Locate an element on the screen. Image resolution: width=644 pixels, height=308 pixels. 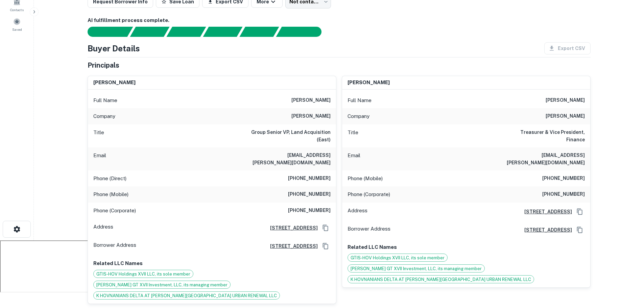
h6: Group Senior VP, Land Acquisition (East) is located at coordinates (290, 136).